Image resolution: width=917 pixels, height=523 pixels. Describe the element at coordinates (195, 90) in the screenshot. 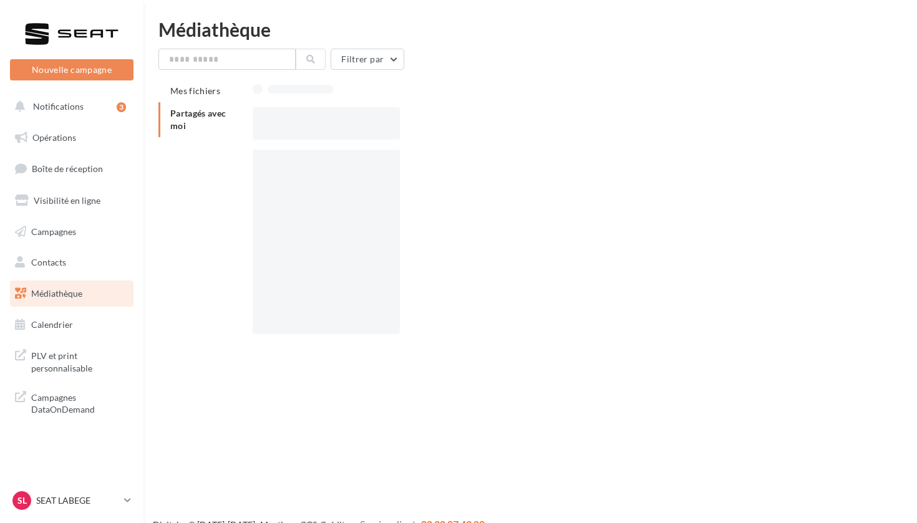

I see `span: Mes fichiers` at that location.